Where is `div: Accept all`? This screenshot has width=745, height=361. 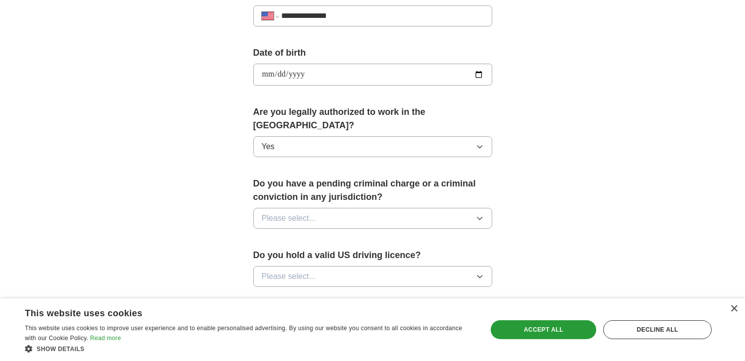
div: Accept all is located at coordinates (543, 330).